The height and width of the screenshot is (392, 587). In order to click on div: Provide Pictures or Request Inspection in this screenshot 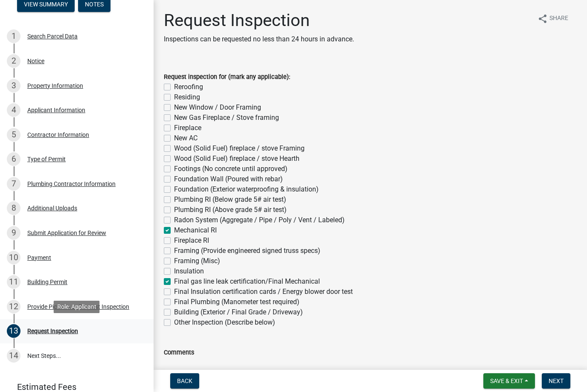, I will do `click(78, 307)`.